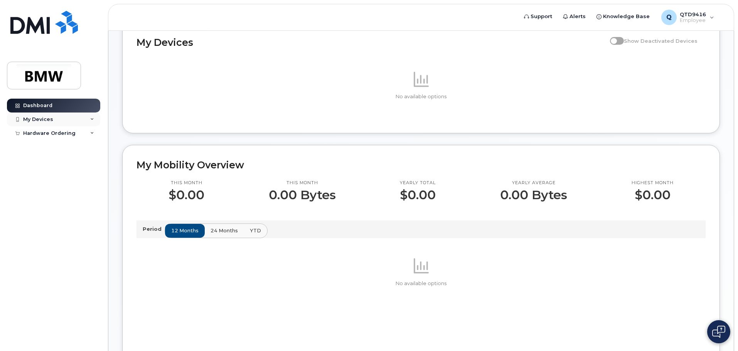 This screenshot has height=351, width=738. I want to click on span: 24 months, so click(224, 231).